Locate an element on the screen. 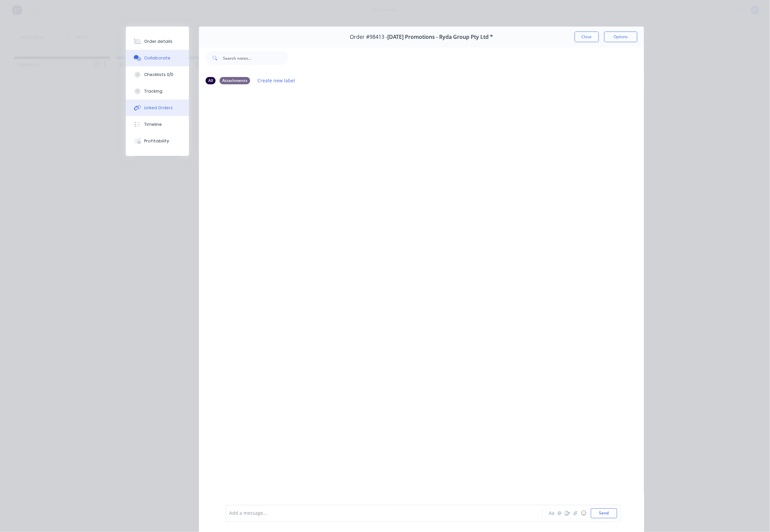 This screenshot has width=770, height=532. button: Profitability is located at coordinates (157, 141).